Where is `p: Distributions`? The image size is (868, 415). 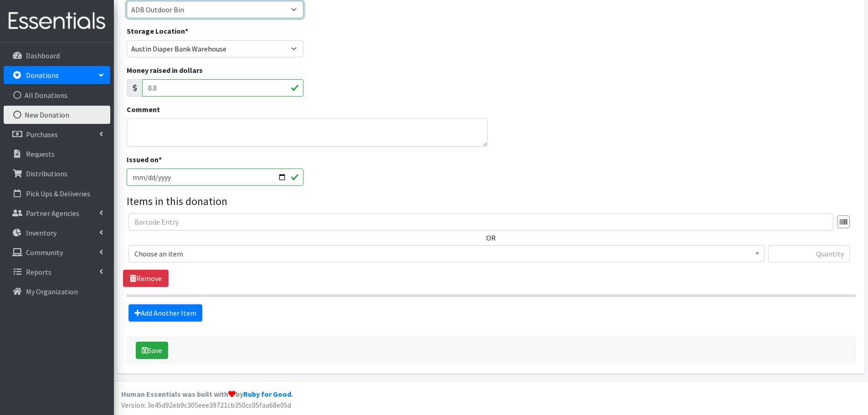 p: Distributions is located at coordinates (46, 173).